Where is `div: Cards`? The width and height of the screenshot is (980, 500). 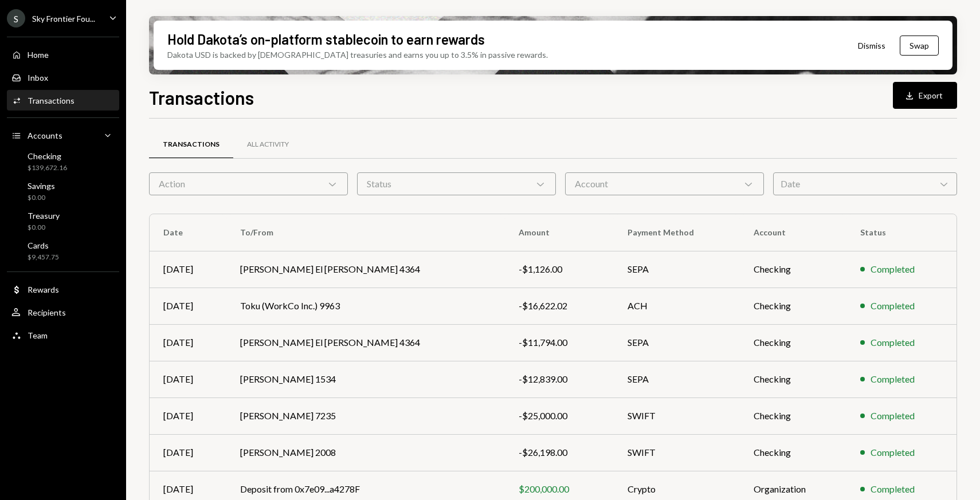 div: Cards is located at coordinates (43, 245).